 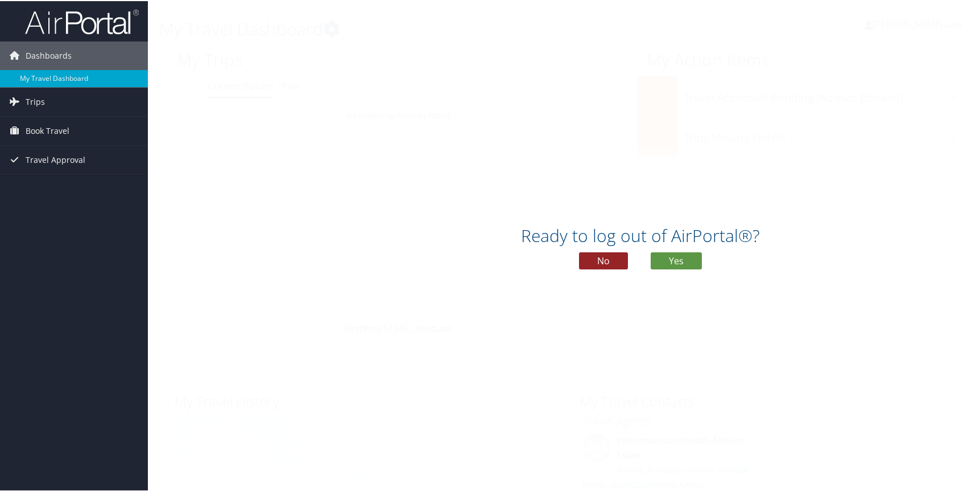 What do you see at coordinates (47, 130) in the screenshot?
I see `span: Book Travel` at bounding box center [47, 130].